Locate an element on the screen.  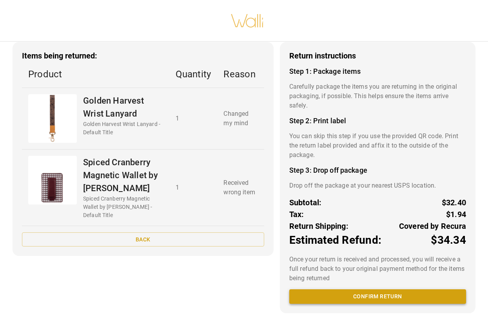
p: $34.34 is located at coordinates (449, 240).